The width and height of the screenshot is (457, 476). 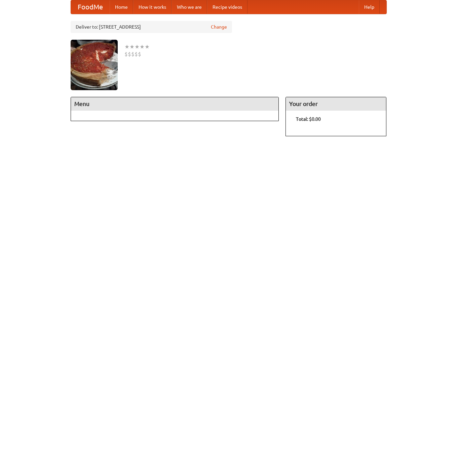 I want to click on b: Total: $0.00, so click(x=309, y=119).